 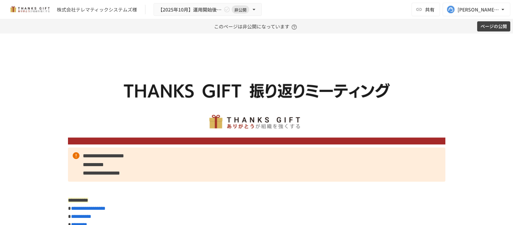 What do you see at coordinates (426, 9) in the screenshot?
I see `button: 共有` at bounding box center [426, 9].